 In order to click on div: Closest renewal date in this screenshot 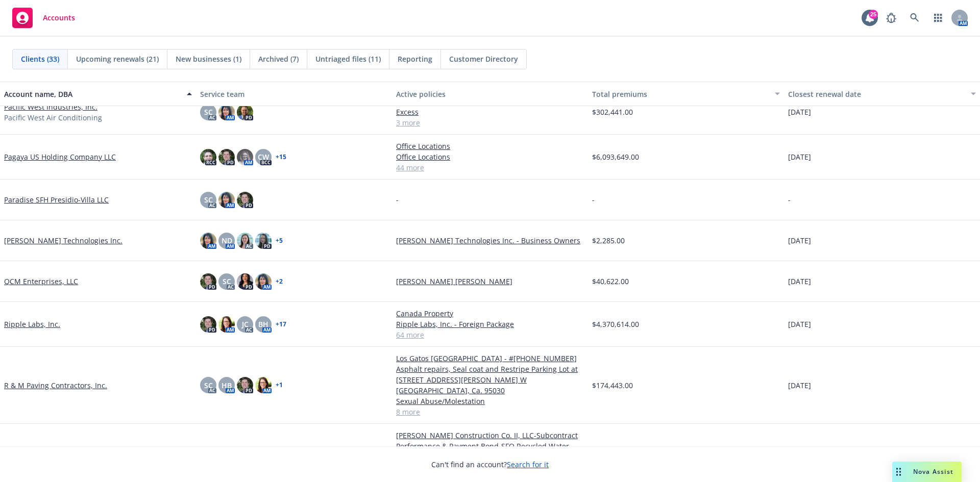, I will do `click(876, 93)`.